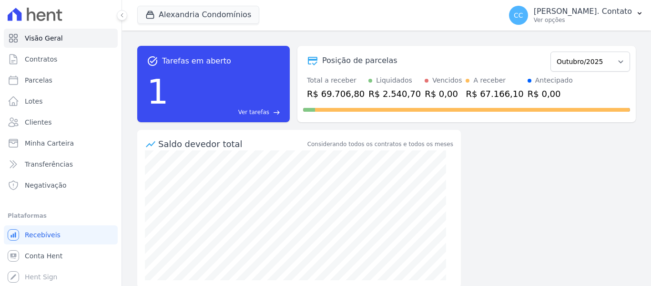 The image size is (651, 286). I want to click on div: Total a receber, so click(336, 80).